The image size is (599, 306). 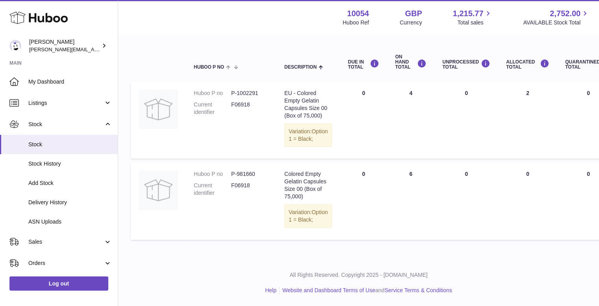 I want to click on span: ASN Uploads, so click(x=70, y=221).